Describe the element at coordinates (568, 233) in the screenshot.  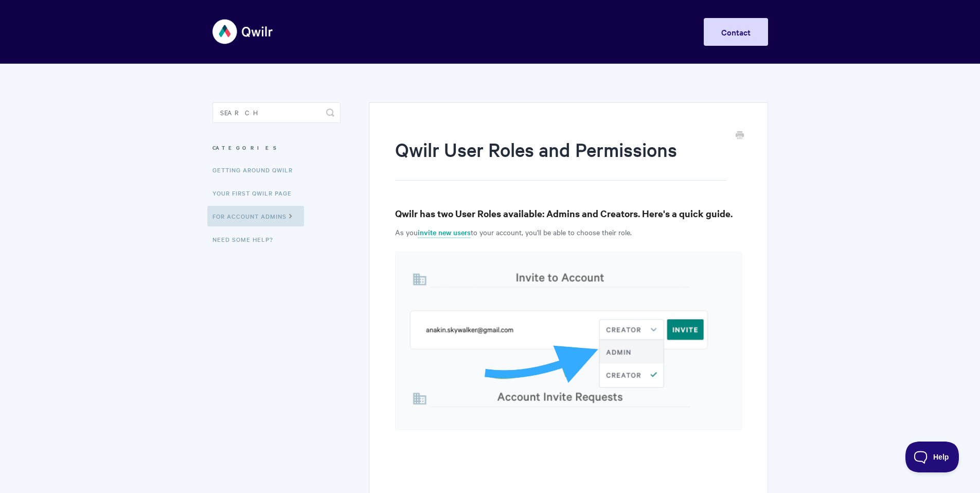
I see `p: As you to your account, you'll be able to choose their role.` at that location.